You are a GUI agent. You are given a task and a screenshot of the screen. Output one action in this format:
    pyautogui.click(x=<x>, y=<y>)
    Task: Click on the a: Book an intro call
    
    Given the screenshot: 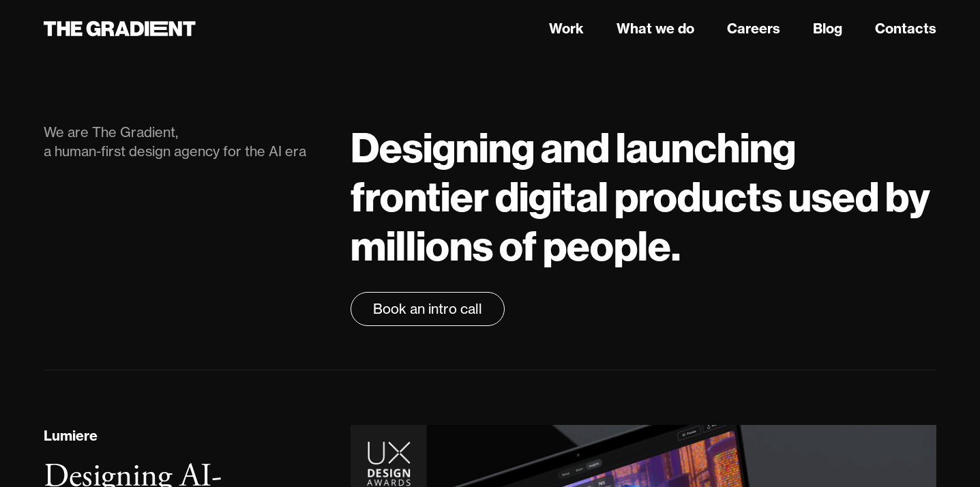 What is the action you would take?
    pyautogui.click(x=428, y=309)
    